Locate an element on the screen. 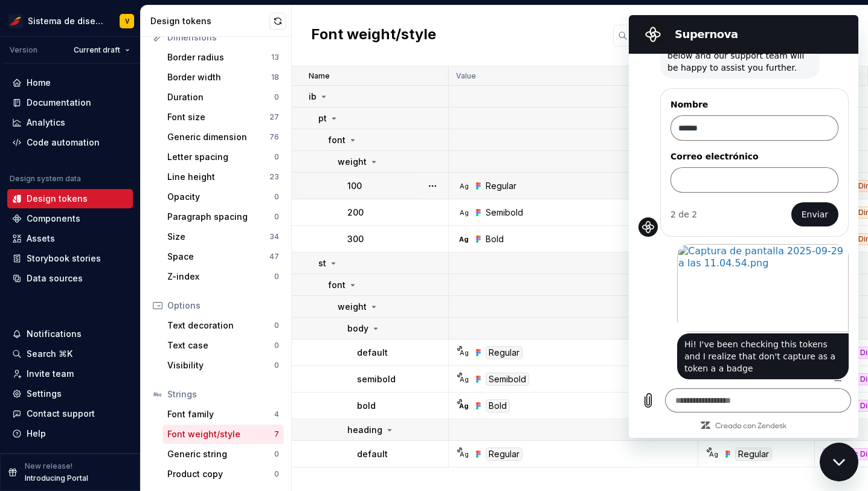 Image resolution: width=868 pixels, height=491 pixels. div: Text decoration is located at coordinates (221, 326).